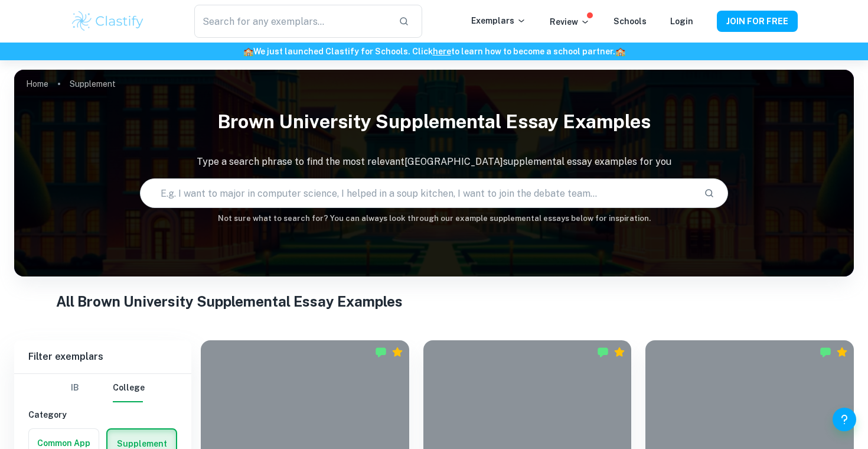  I want to click on button: College, so click(129, 388).